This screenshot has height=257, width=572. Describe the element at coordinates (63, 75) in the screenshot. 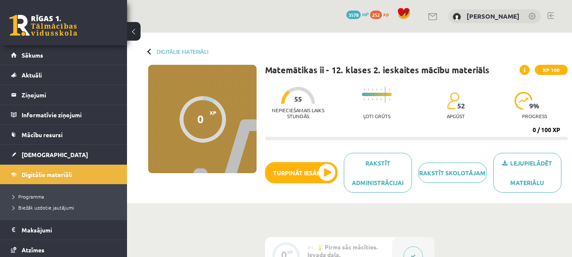

I see `a: Aktuāli` at that location.